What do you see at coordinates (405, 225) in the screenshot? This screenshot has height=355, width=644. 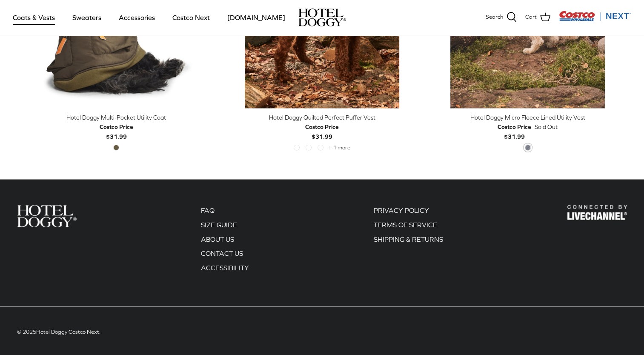 I see `a: TERMS OF SERVICE` at bounding box center [405, 225].